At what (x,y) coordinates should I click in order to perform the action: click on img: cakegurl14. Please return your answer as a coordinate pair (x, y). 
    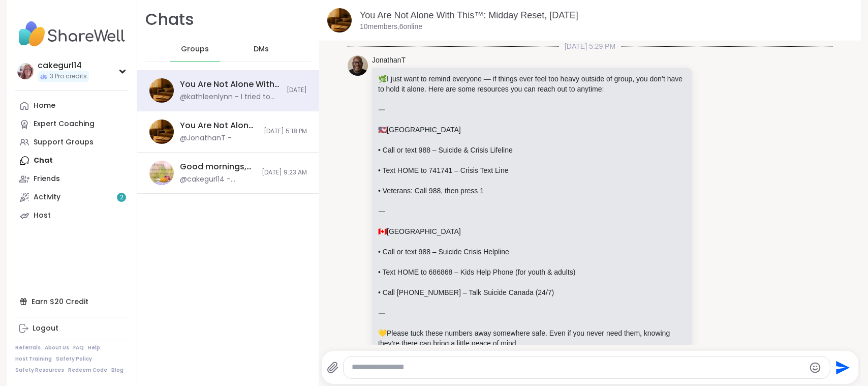
    Looking at the image, I should click on (25, 71).